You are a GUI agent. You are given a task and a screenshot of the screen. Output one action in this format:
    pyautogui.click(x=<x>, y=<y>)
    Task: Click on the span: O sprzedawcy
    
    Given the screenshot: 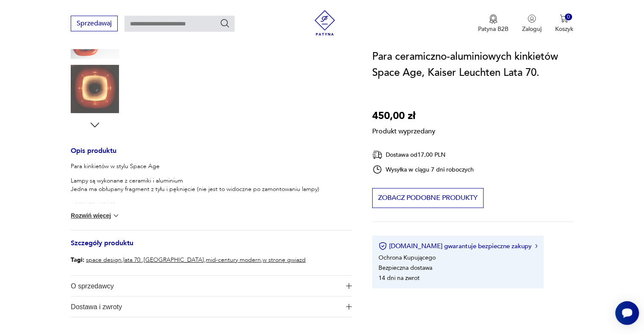 What is the action you would take?
    pyautogui.click(x=206, y=286)
    